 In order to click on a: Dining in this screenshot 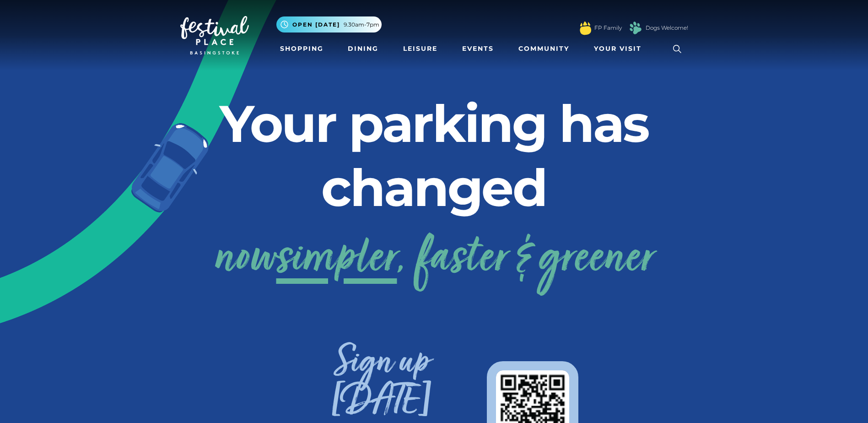, I will do `click(363, 49)`.